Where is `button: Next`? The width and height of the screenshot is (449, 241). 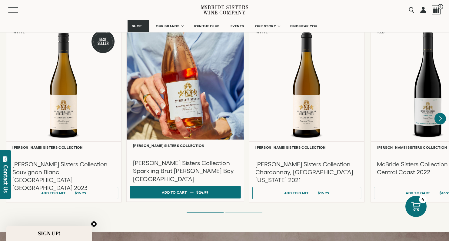 button: Next is located at coordinates (440, 119).